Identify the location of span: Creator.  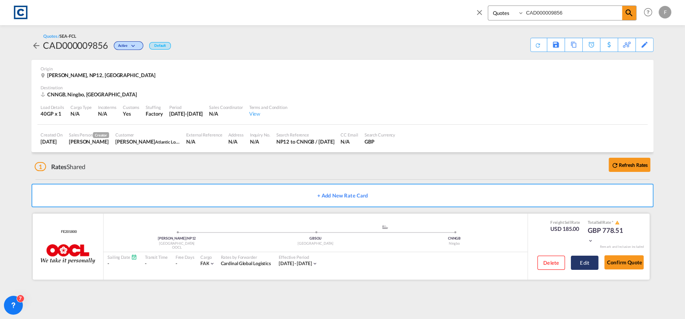
(101, 135).